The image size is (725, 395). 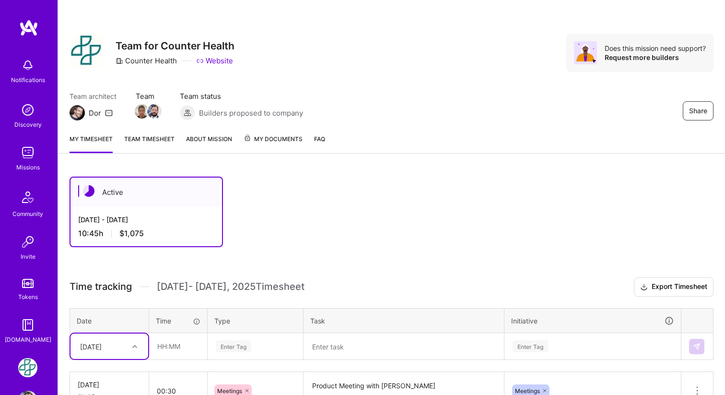 What do you see at coordinates (101, 286) in the screenshot?
I see `span: Time tracking` at bounding box center [101, 286].